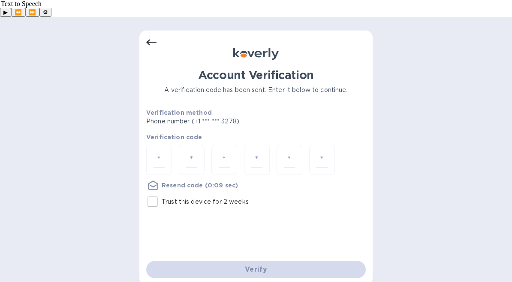  I want to click on button: Settings, so click(45, 12).